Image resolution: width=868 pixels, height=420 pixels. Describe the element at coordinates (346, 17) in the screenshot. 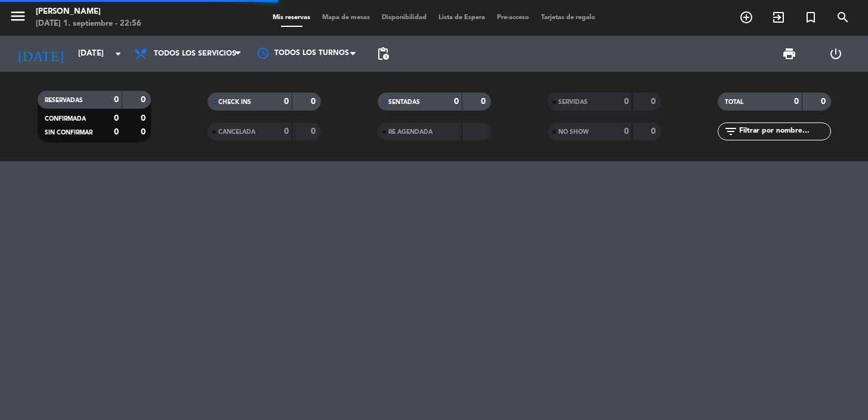

I see `span: Mapa de mesas` at that location.